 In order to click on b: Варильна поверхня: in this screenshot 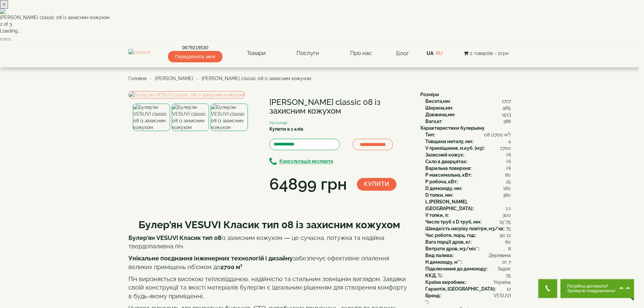, I will do `click(449, 168)`.